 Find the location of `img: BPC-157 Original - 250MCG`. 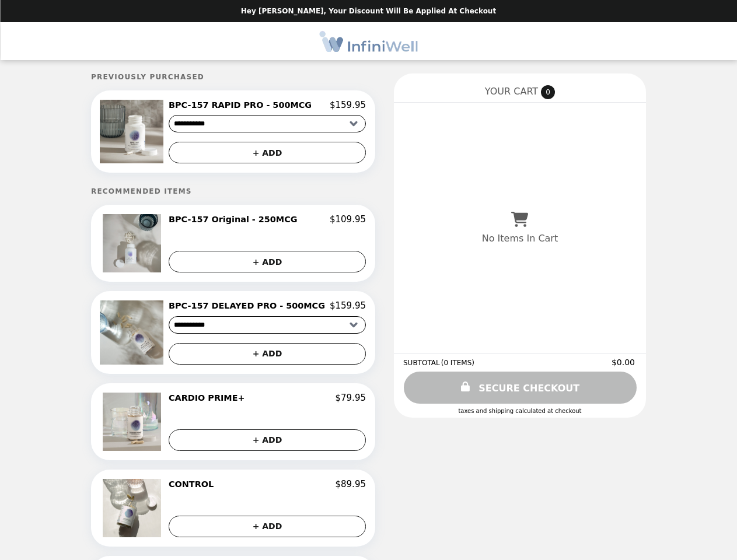

img: BPC-157 Original - 250MCG is located at coordinates (133, 243).